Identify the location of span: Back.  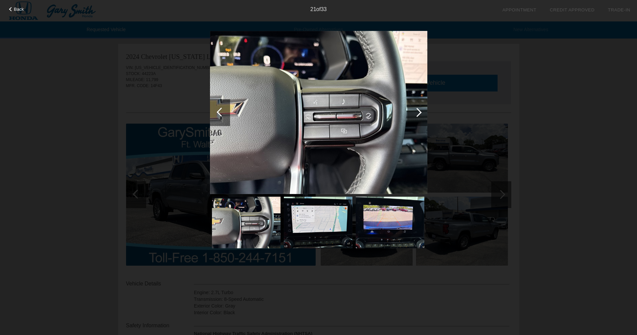
(19, 9).